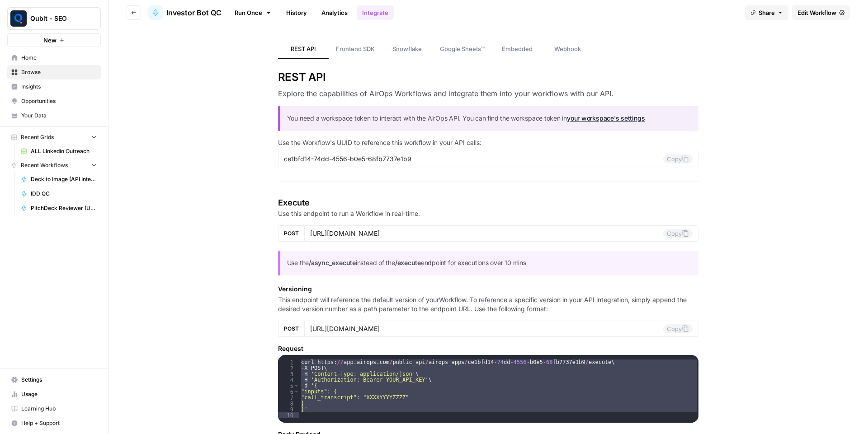  What do you see at coordinates (59, 423) in the screenshot?
I see `span: Help + Support` at bounding box center [59, 423].